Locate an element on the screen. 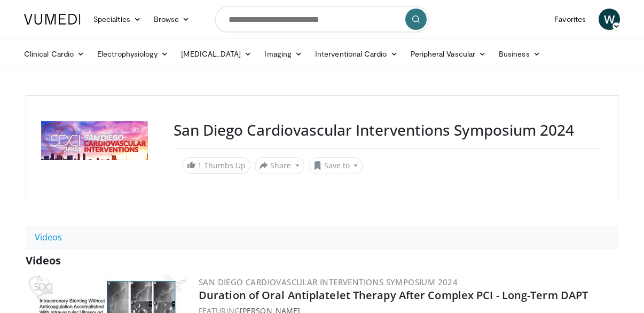 This screenshot has width=644, height=313. span: Videos is located at coordinates (43, 260).